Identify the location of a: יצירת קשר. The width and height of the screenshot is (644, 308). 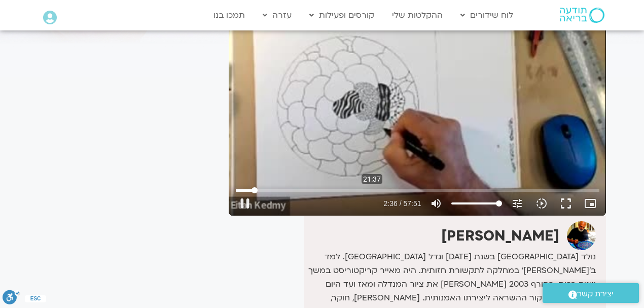
(591, 293).